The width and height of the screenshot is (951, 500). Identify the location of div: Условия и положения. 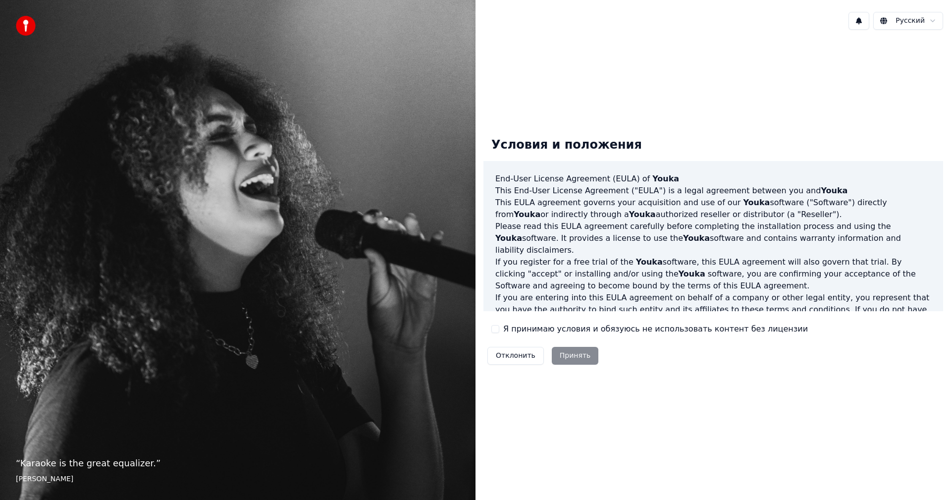
(567, 145).